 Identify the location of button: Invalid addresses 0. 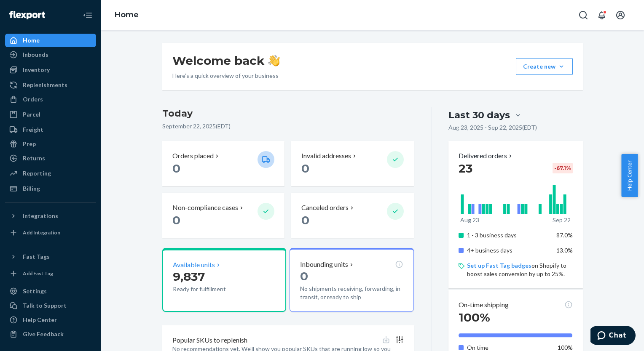
(352, 163).